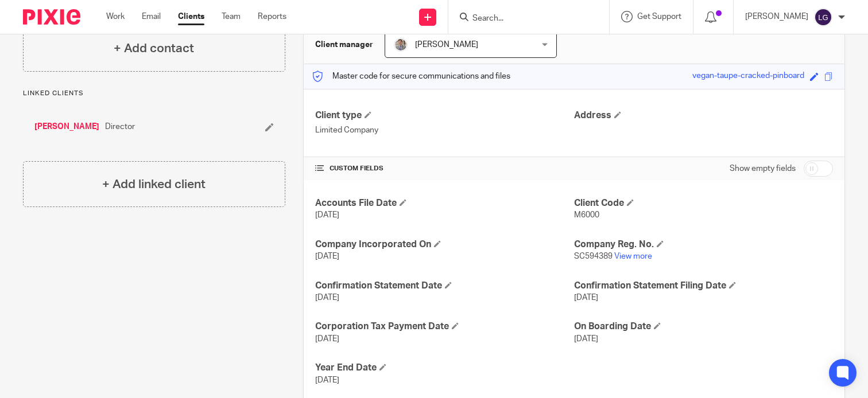 This screenshot has width=868, height=398. I want to click on h4: Corporation Tax Payment Date, so click(444, 327).